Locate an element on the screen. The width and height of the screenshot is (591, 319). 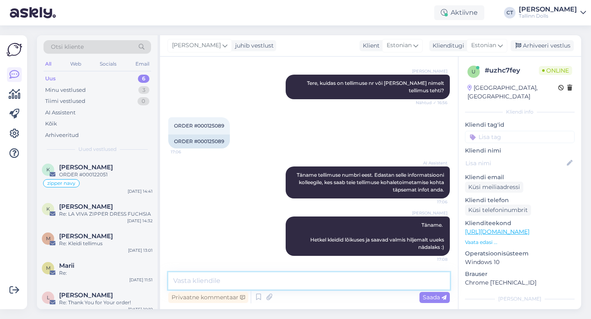
span: Saada is located at coordinates (434, 297).